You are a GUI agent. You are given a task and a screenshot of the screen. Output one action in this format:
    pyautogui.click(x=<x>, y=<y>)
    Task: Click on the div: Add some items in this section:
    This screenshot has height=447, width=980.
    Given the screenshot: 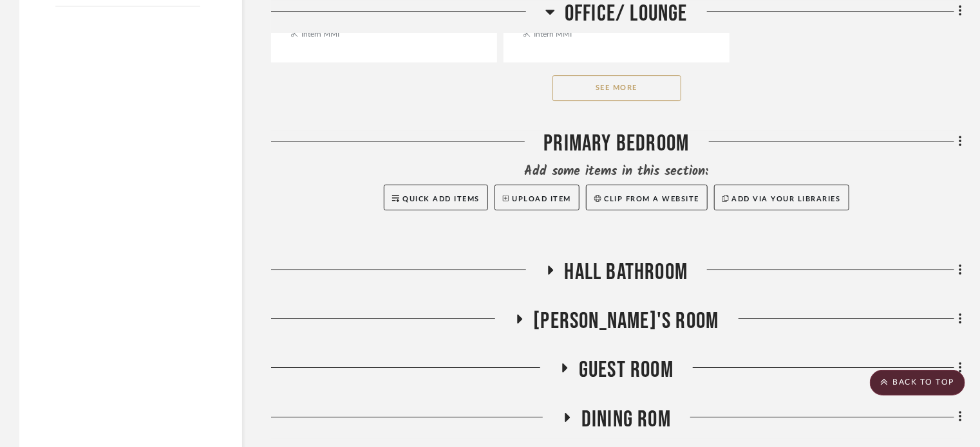 What is the action you would take?
    pyautogui.click(x=616, y=172)
    